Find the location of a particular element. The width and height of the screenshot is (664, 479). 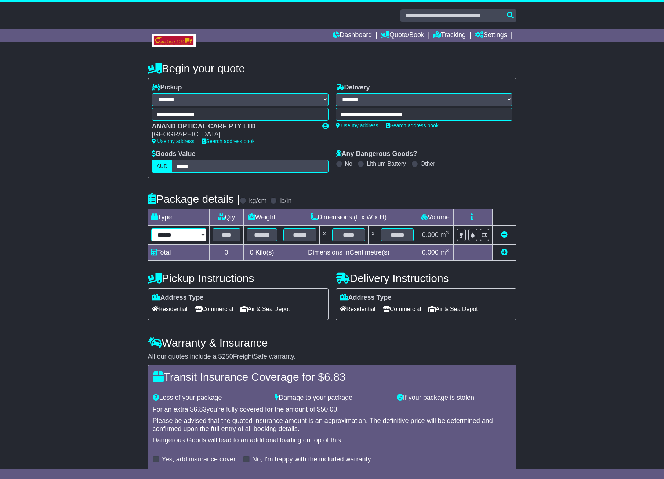

h4: Delivery Instructions is located at coordinates (426, 278).